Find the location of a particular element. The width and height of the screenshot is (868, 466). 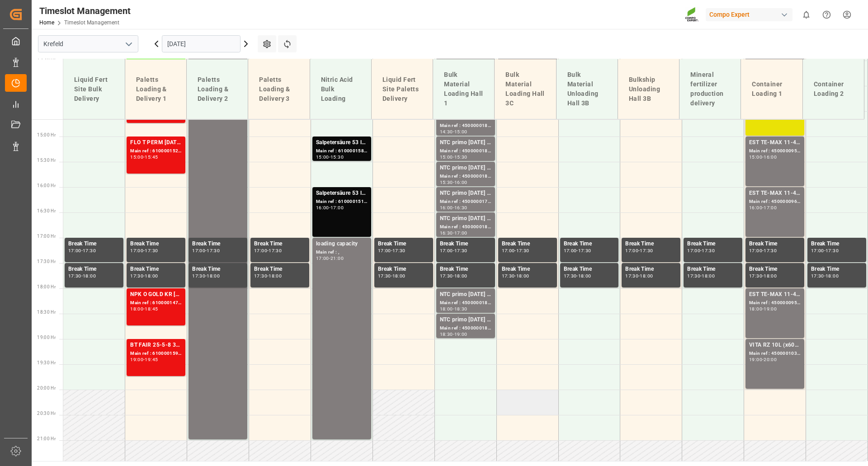

div: 21:00 is located at coordinates (337, 258).